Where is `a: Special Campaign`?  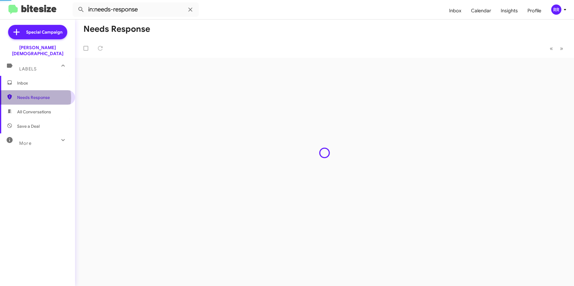 a: Special Campaign is located at coordinates (38, 32).